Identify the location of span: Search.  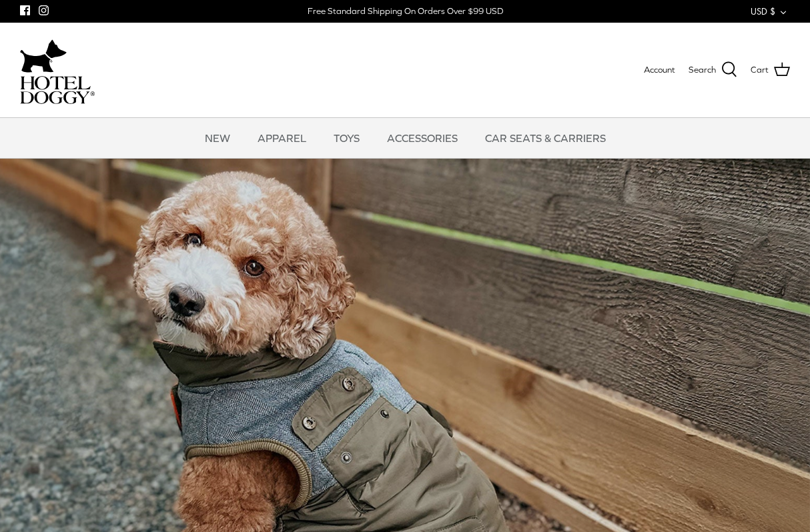
(702, 70).